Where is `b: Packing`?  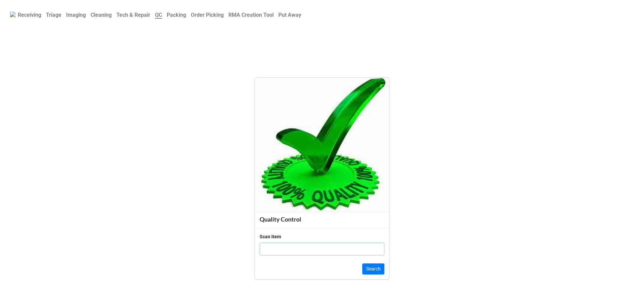 b: Packing is located at coordinates (177, 15).